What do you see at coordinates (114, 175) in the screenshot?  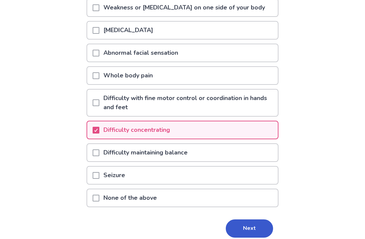 I see `p: Seizure` at bounding box center [114, 175].